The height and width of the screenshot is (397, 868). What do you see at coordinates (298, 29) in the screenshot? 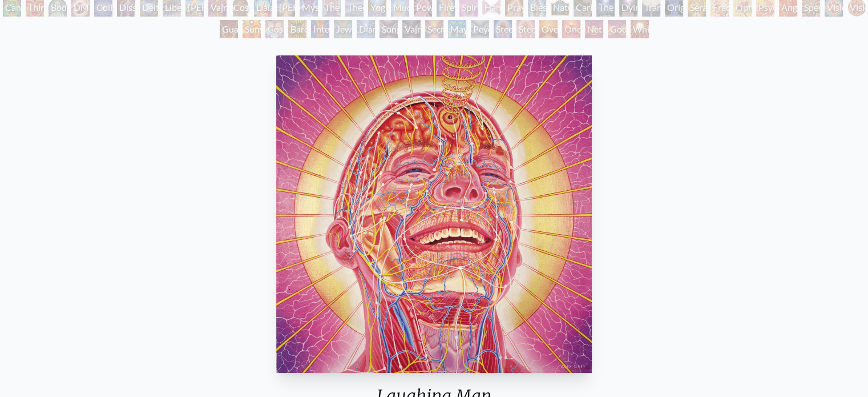
I see `div: Bardo Being` at bounding box center [298, 29].